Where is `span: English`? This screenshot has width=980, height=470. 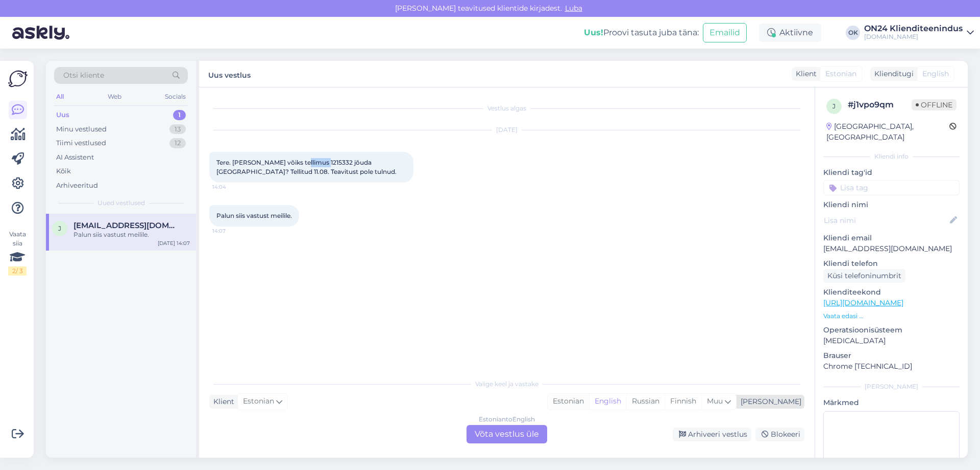 span: English is located at coordinates (936, 73).